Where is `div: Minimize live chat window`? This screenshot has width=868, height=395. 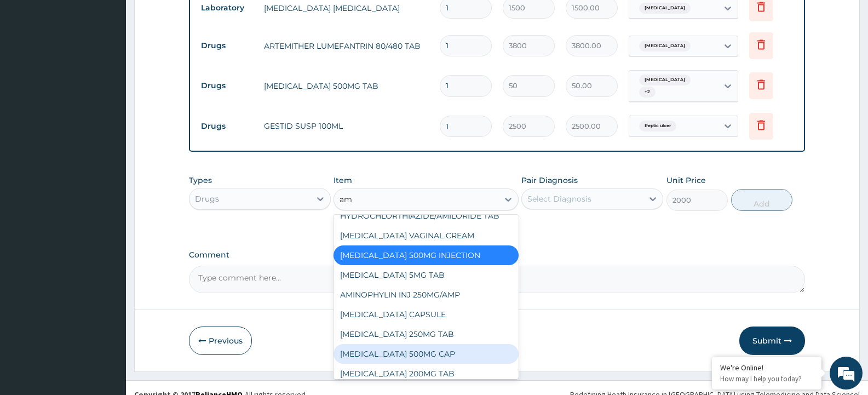 div: Minimize live chat window is located at coordinates (193, 19).